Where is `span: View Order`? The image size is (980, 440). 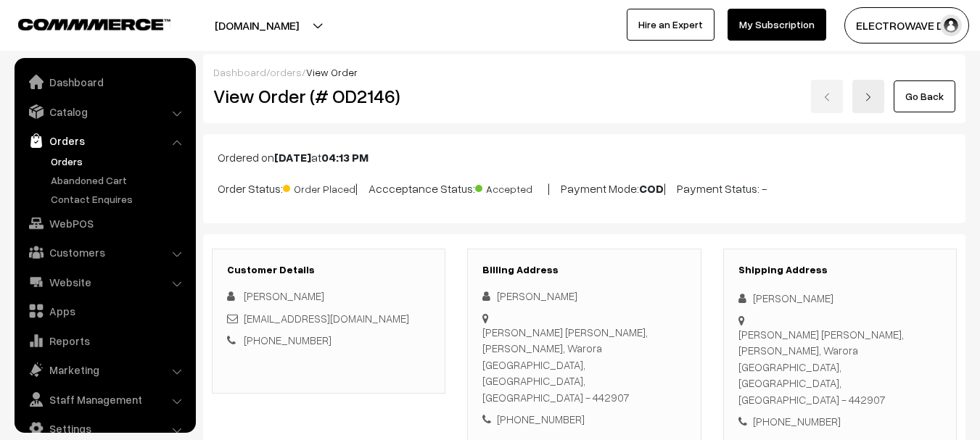 span: View Order is located at coordinates (332, 72).